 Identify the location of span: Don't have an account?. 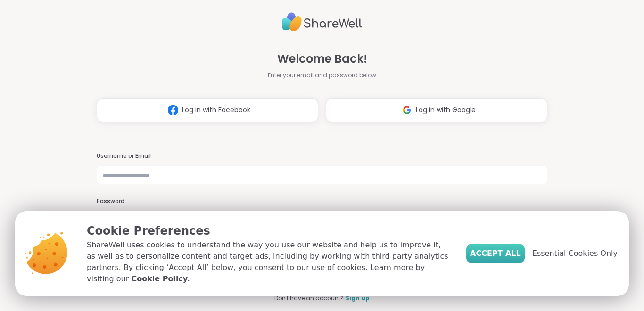
(309, 298).